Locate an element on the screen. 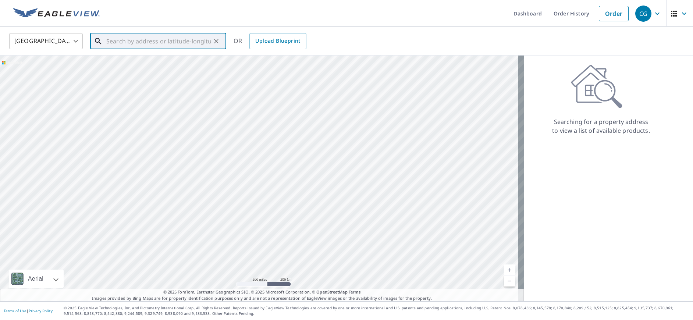 This screenshot has height=320, width=693. a: Terms of Use is located at coordinates (15, 311).